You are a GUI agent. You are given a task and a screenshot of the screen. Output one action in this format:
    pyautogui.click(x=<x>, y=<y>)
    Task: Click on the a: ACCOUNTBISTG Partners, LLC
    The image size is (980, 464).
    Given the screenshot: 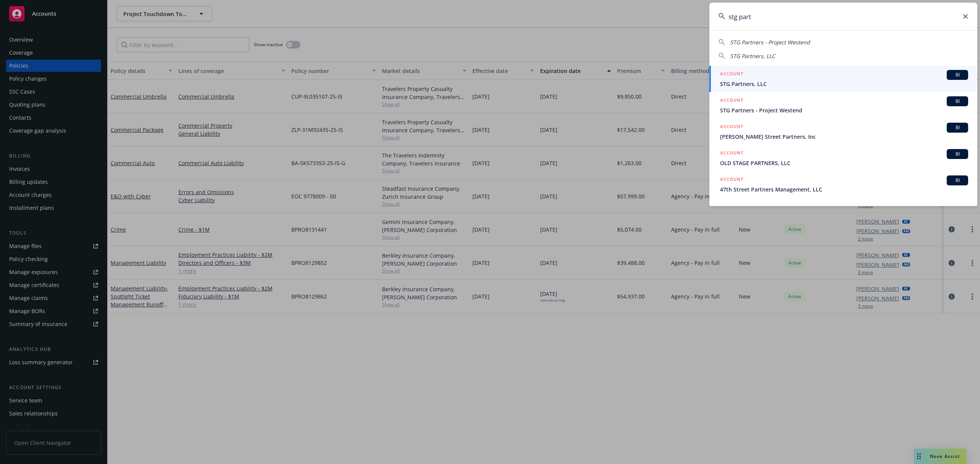 What is the action you would take?
    pyautogui.click(x=843, y=79)
    